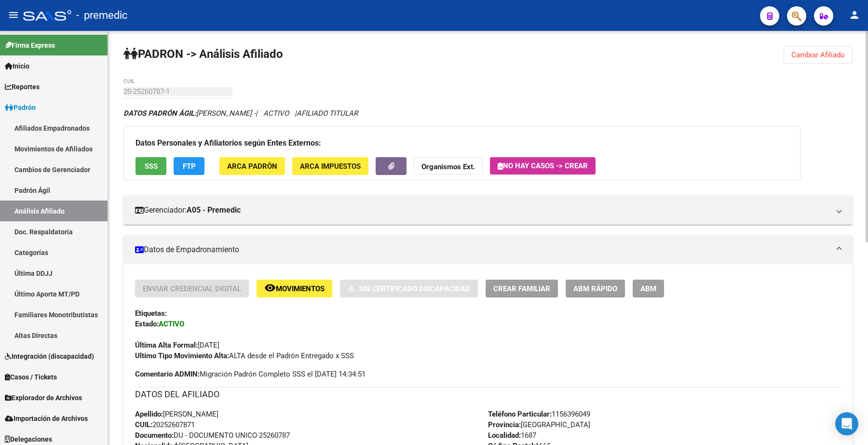 Image resolution: width=868 pixels, height=445 pixels. Describe the element at coordinates (212, 435) in the screenshot. I see `span: DU - DOCUMENTO UNICO 25260787` at that location.